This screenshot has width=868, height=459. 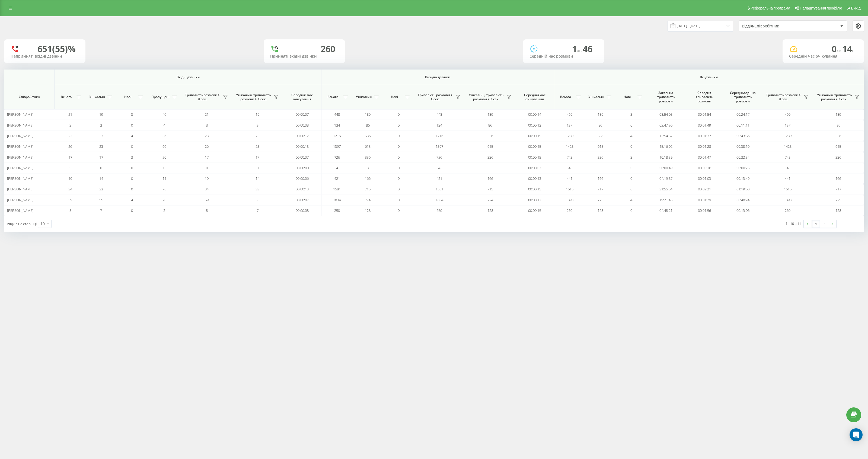 I want to click on span: 23, so click(x=258, y=136).